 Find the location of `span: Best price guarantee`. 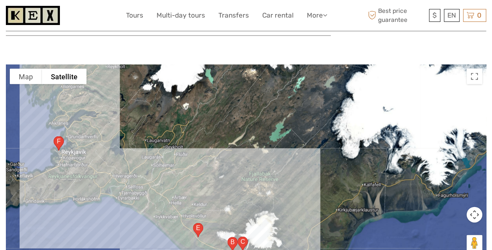

span: Best price guarantee is located at coordinates (396, 15).